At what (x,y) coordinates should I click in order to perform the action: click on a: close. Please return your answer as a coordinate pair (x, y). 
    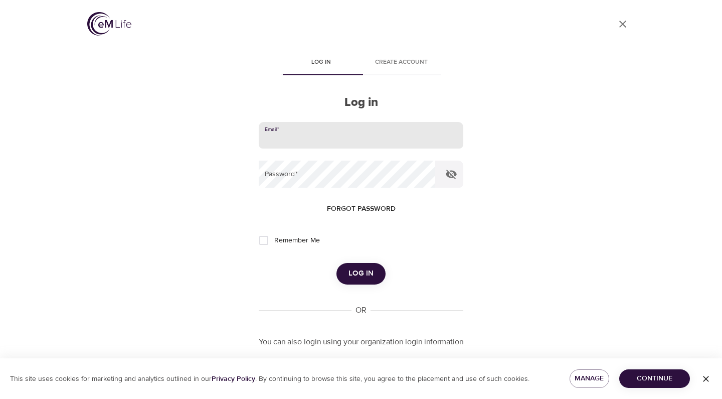
    Looking at the image, I should click on (623, 24).